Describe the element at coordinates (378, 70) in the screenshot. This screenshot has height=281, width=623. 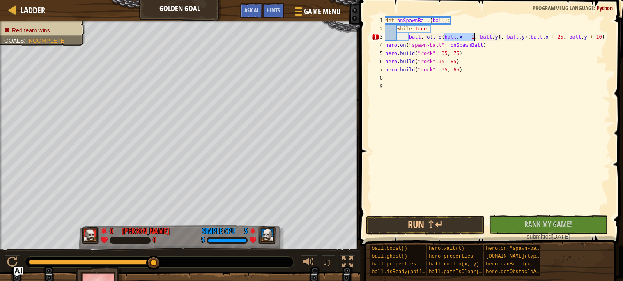
I see `div: 7` at that location.